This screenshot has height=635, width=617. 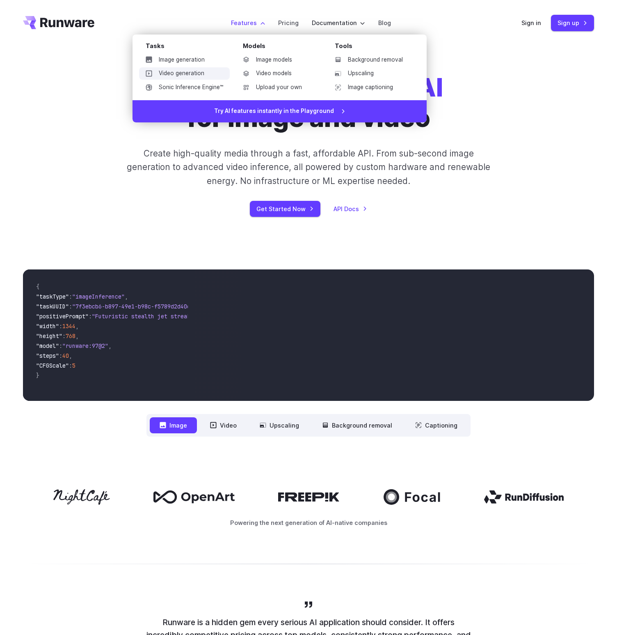 What do you see at coordinates (371, 87) in the screenshot?
I see `a: Image captioning` at bounding box center [371, 87].